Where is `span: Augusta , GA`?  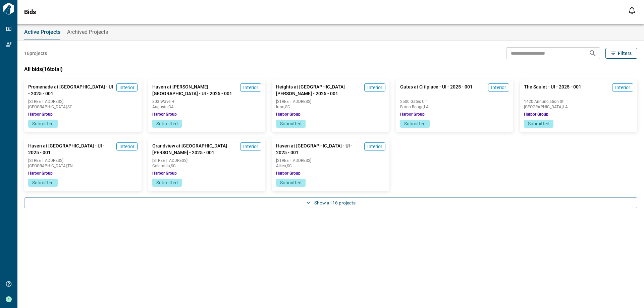 span: Augusta , GA is located at coordinates (207, 107).